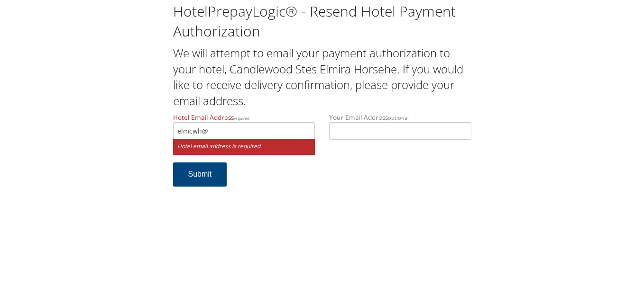  I want to click on label: Your Email Address, so click(400, 126).